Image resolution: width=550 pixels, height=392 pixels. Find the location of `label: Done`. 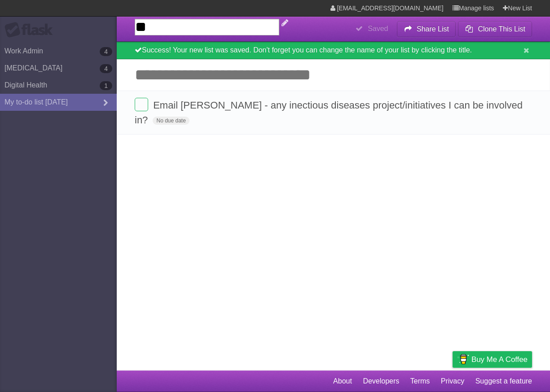

label: Done is located at coordinates (141, 105).